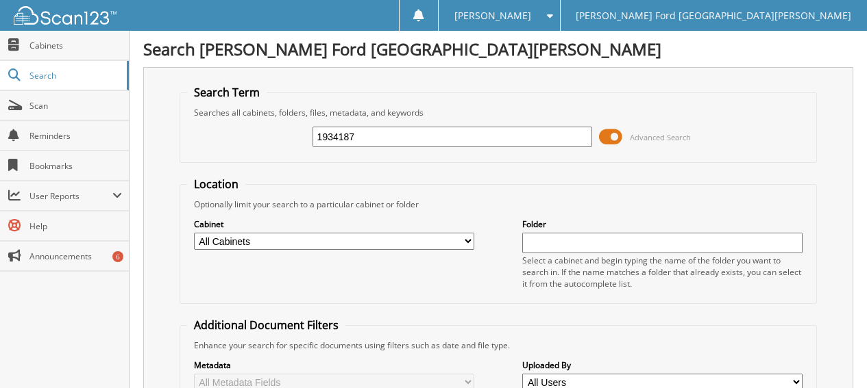 The height and width of the screenshot is (388, 867). Describe the element at coordinates (832, 356) in the screenshot. I see `div: Chat Widget` at that location.